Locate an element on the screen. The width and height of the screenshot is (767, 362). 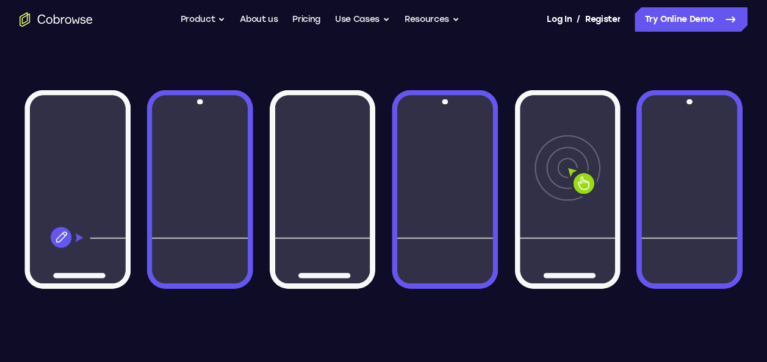
a: Pricing is located at coordinates (306, 20).